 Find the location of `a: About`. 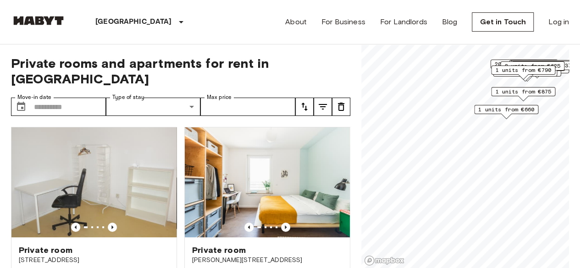

a: About is located at coordinates (296, 22).